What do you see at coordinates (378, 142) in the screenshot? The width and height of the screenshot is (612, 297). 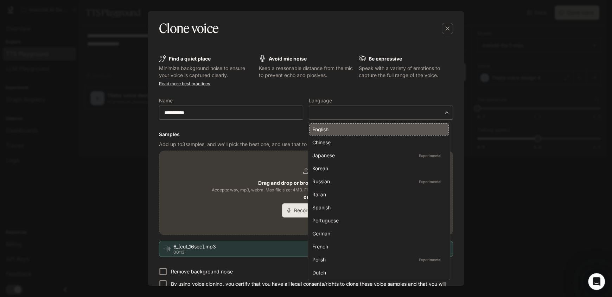 I see `div: Chinese` at bounding box center [378, 142].